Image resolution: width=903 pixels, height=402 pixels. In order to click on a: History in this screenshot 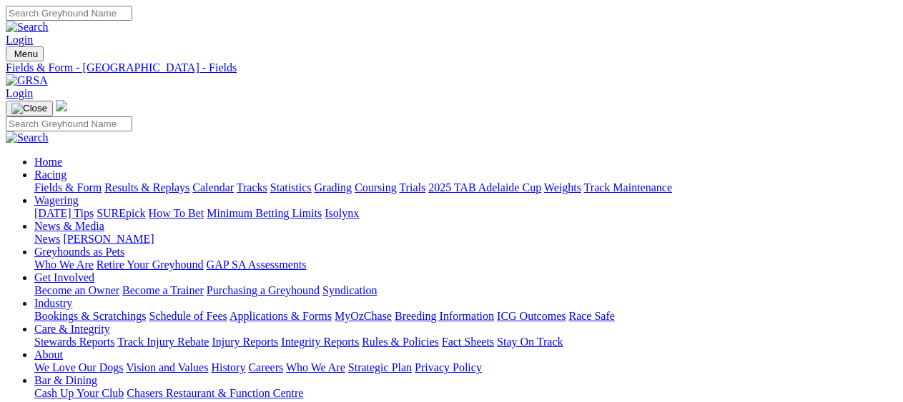, I will do `click(228, 367)`.